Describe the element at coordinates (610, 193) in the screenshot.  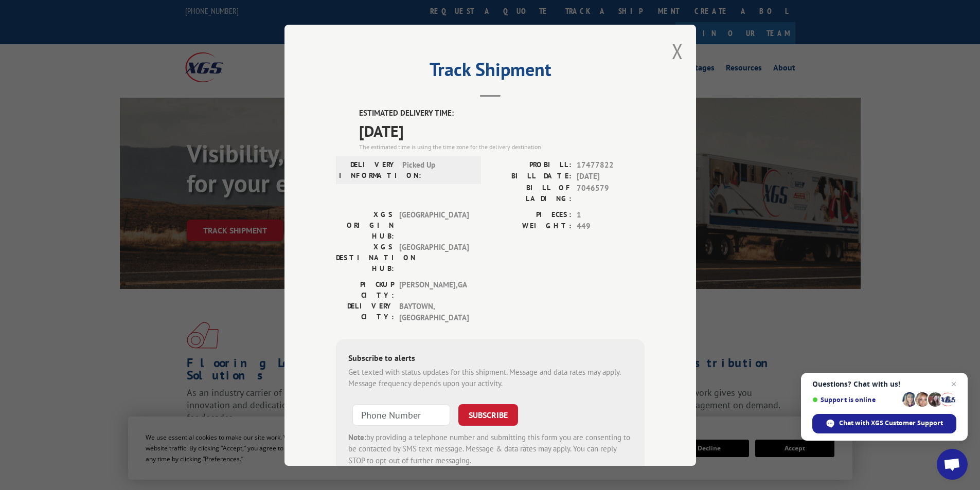
I see `span: 7046579` at that location.